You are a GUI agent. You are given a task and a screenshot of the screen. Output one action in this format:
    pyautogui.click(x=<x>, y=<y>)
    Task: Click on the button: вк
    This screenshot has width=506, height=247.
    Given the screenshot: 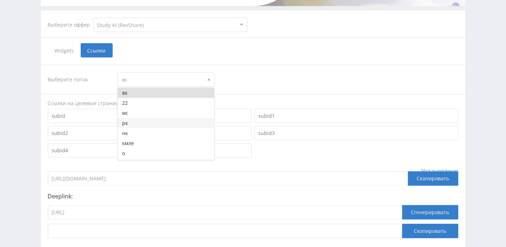 What is the action you would take?
    pyautogui.click(x=166, y=93)
    